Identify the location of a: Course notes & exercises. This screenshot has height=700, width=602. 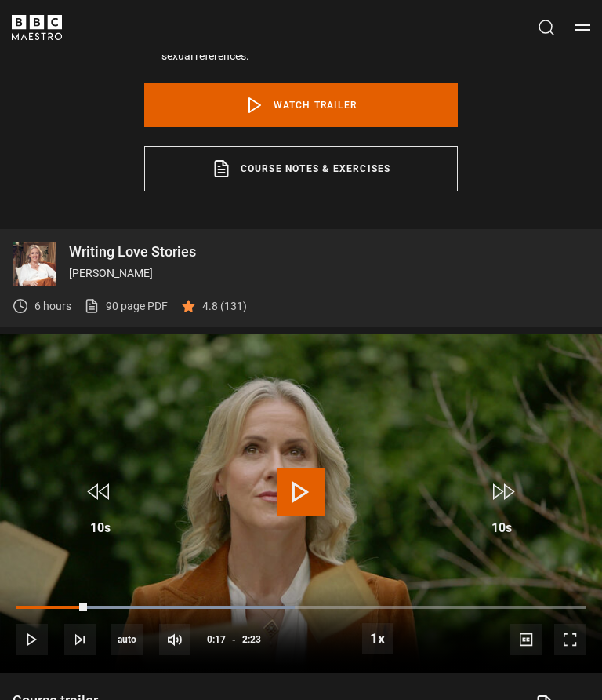
(301, 169).